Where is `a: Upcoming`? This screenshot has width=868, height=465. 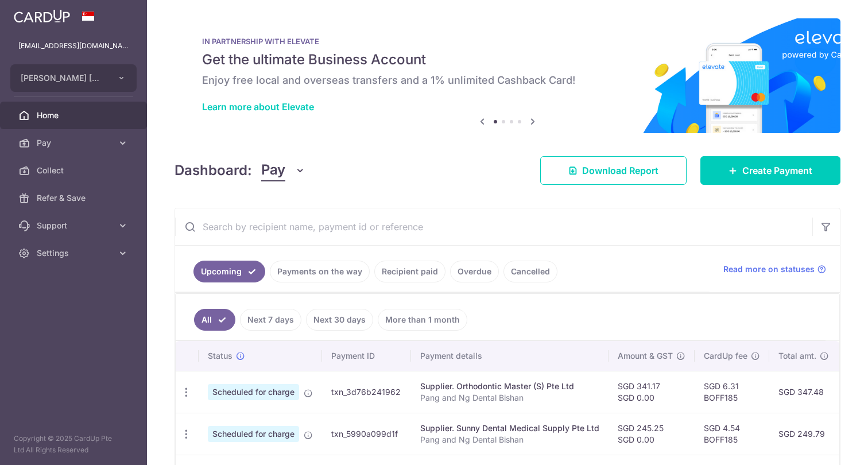 a: Upcoming is located at coordinates (229, 271).